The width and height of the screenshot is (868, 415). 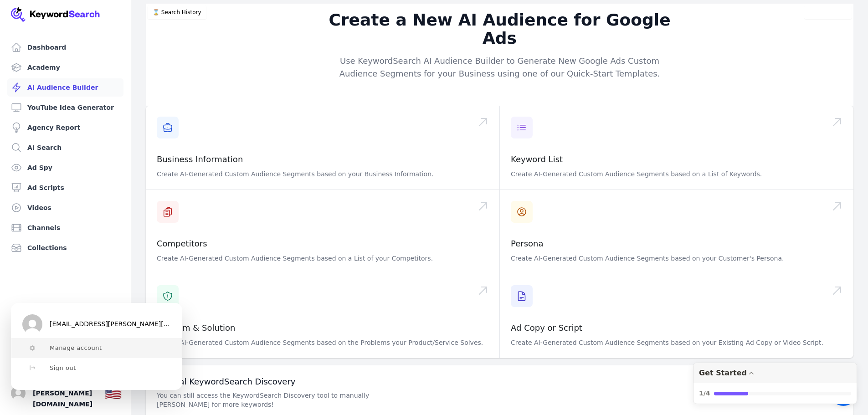 What do you see at coordinates (182, 243) in the screenshot?
I see `a: Competitors` at bounding box center [182, 243].